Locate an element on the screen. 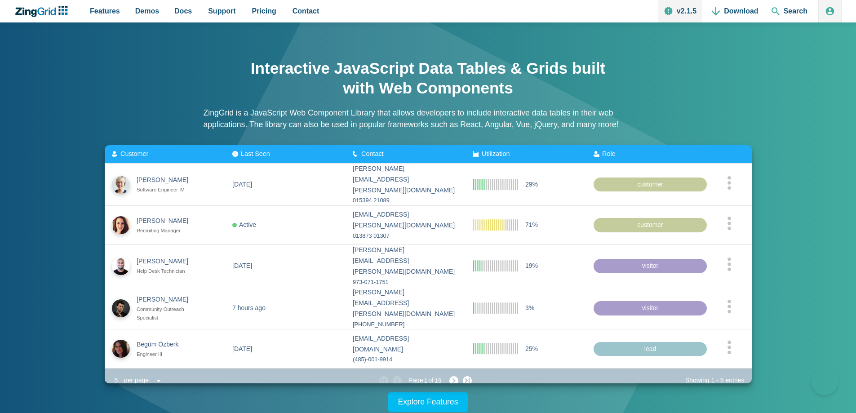  span: 25% is located at coordinates (532, 349).